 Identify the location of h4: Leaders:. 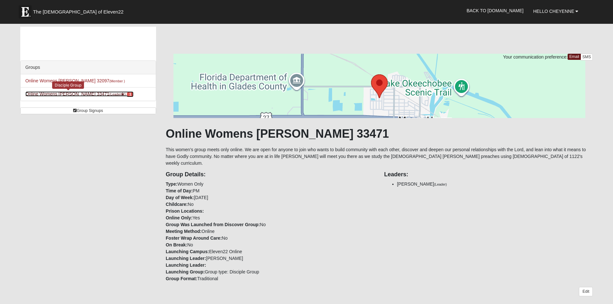
(489, 175).